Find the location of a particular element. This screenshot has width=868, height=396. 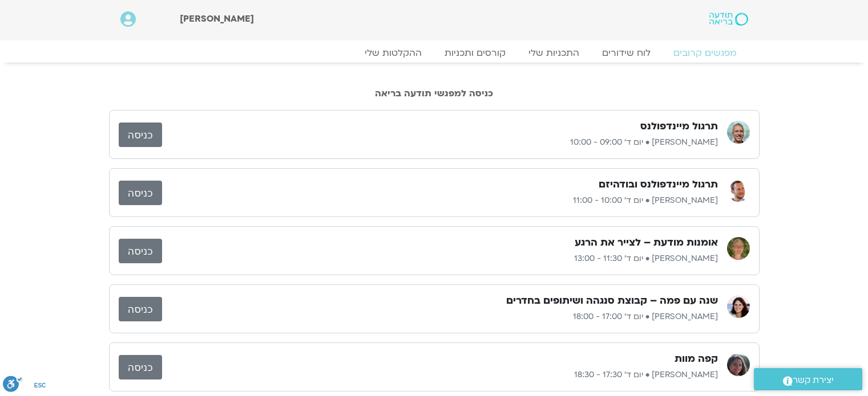

a: התכניות שלי is located at coordinates (554, 53).